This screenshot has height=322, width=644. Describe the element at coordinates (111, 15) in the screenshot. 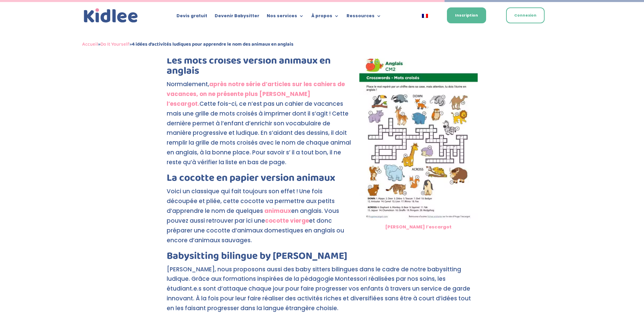

I see `img: logo_kidlee_bleu` at that location.